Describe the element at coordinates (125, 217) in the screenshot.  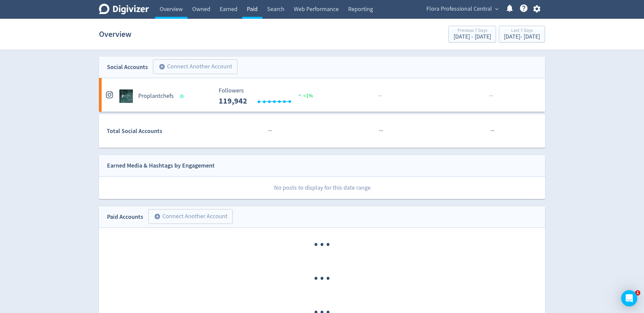
I see `div: Paid Accounts` at that location.